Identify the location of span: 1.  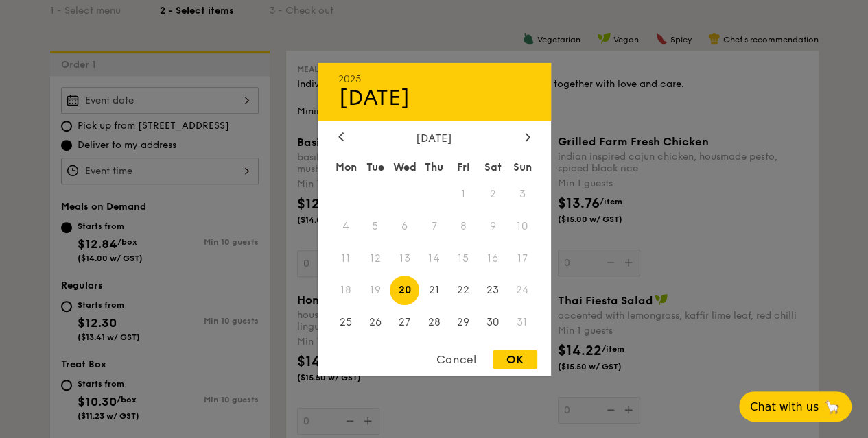
(463, 194).